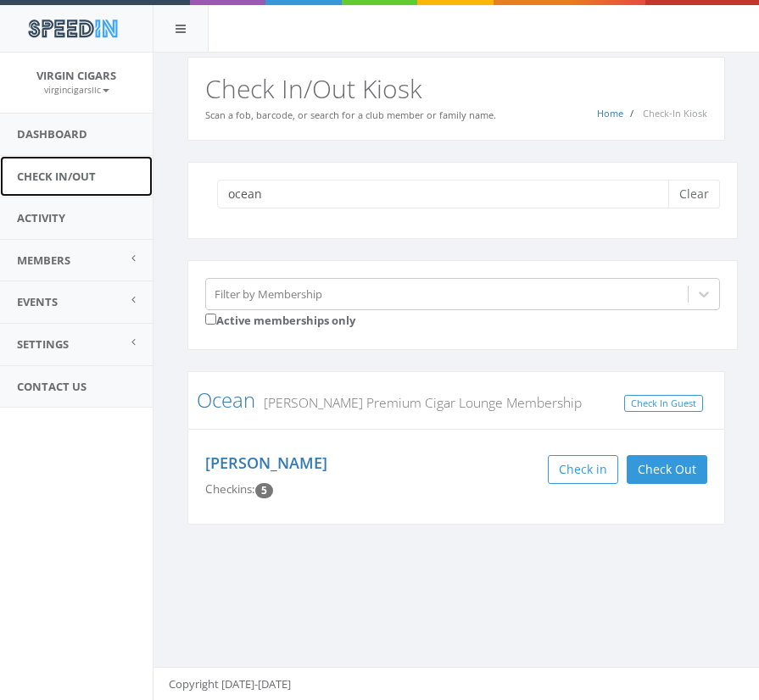 The height and width of the screenshot is (700, 759). What do you see at coordinates (456, 88) in the screenshot?
I see `h2: Check In/Out Kiosk` at bounding box center [456, 88].